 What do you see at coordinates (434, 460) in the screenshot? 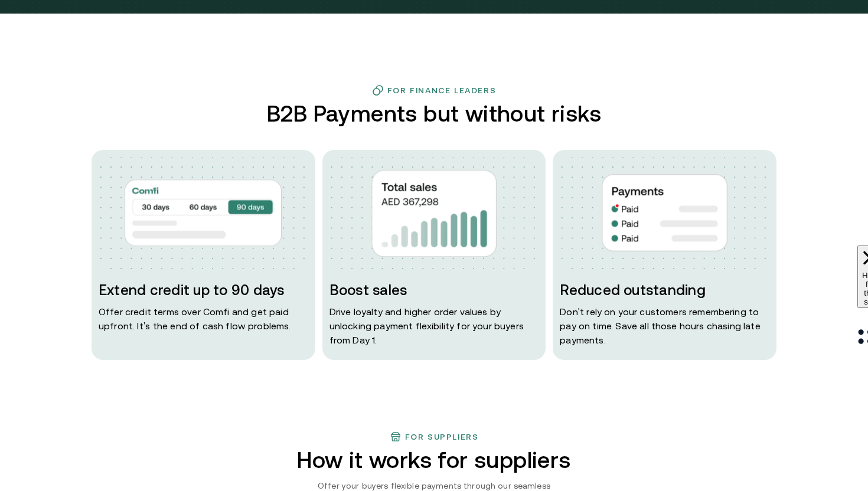
I see `h2: How it works for suppliers` at bounding box center [434, 460].